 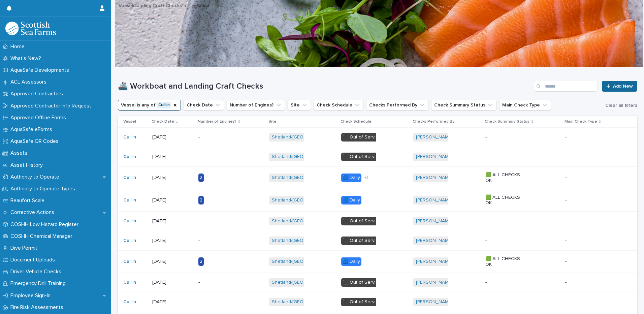 What do you see at coordinates (19, 47) in the screenshot?
I see `p: Home` at bounding box center [19, 47].